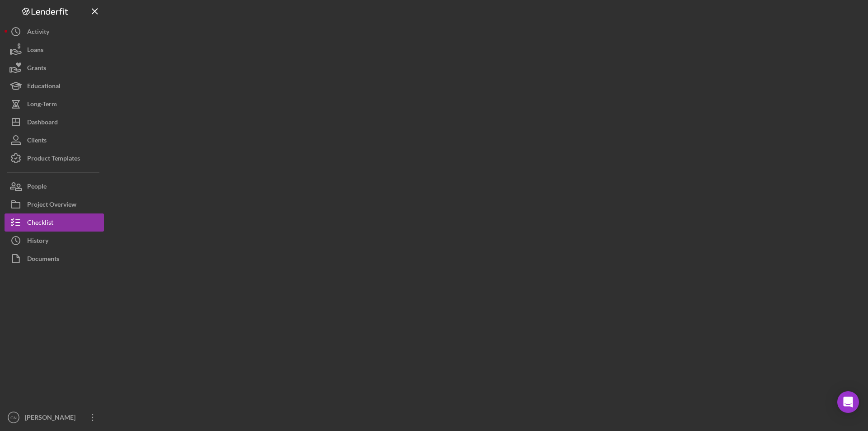 The image size is (868, 431). Describe the element at coordinates (37, 187) in the screenshot. I see `div: People` at that location.